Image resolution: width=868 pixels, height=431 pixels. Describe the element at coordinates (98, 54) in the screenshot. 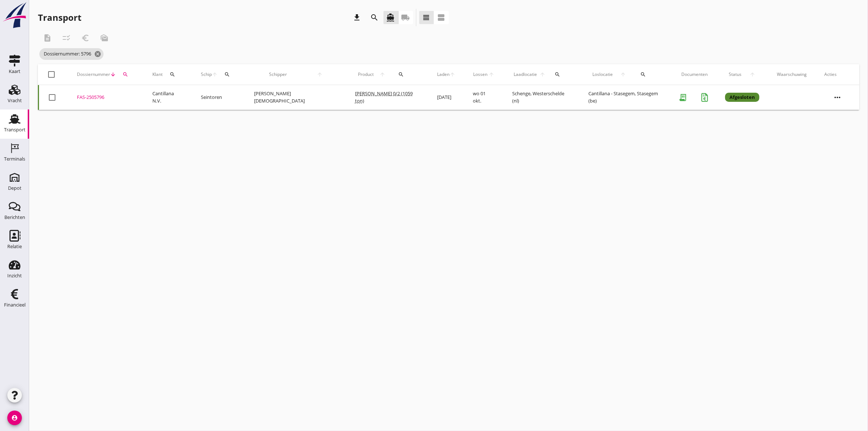

I see `i: cancel` at that location.